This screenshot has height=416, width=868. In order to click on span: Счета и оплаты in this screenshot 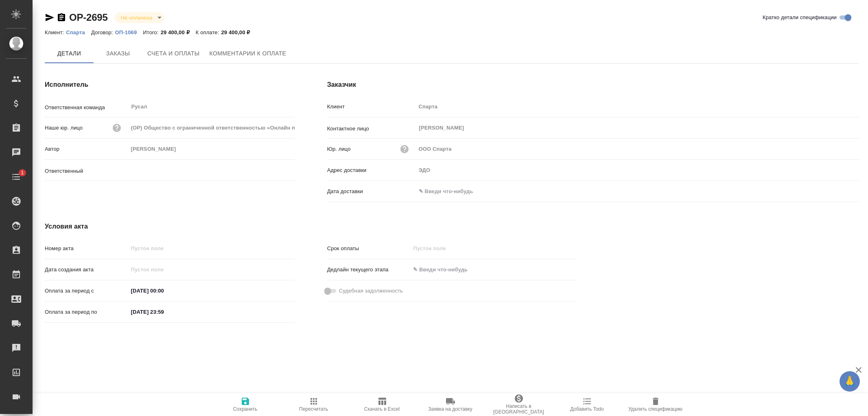, I will do `click(173, 53)`.